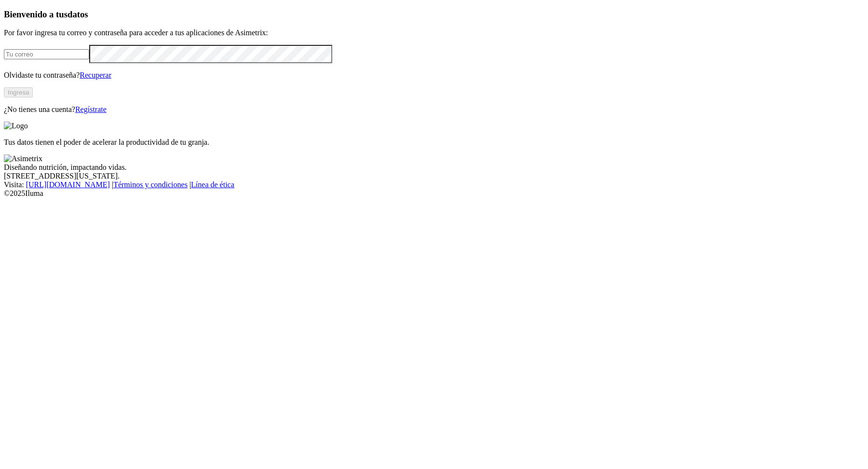 The width and height of the screenshot is (868, 469). What do you see at coordinates (18, 92) in the screenshot?
I see `button: Ingresa` at bounding box center [18, 92].